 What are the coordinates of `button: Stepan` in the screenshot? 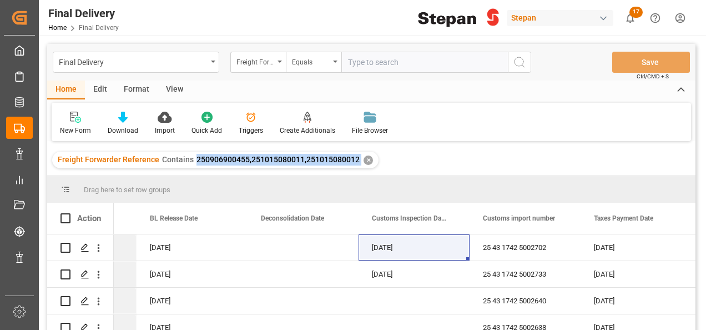 It's located at (562, 18).